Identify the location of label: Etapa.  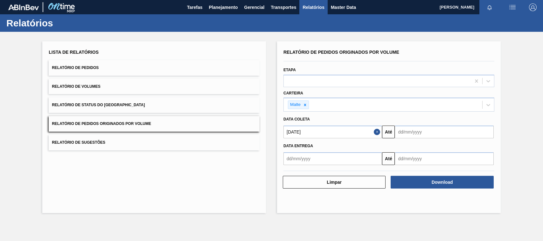
(290, 70).